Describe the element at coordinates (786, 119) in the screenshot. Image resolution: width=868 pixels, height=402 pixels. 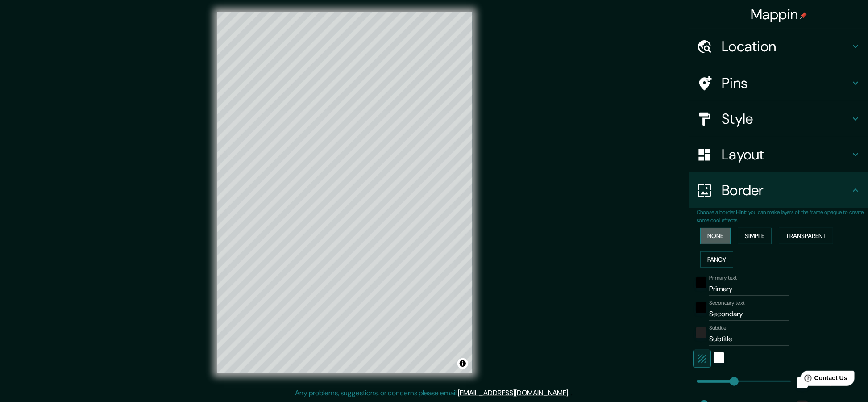
I see `h4: Style` at that location.